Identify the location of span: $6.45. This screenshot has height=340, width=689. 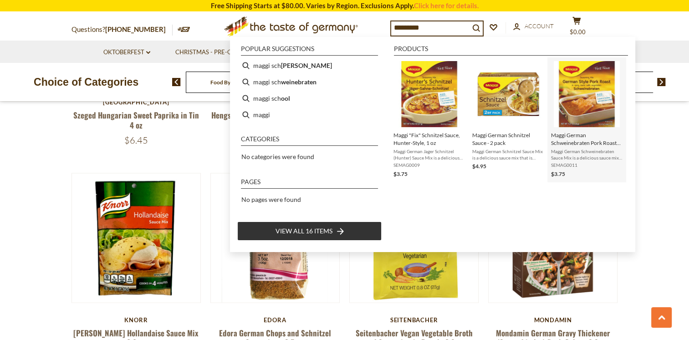
(136, 140).